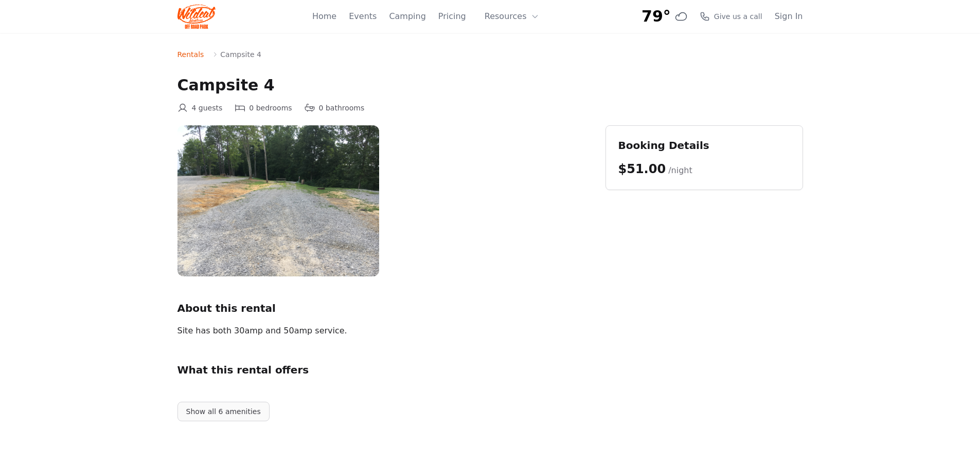 The image size is (980, 468). I want to click on span: 79°, so click(656, 17).